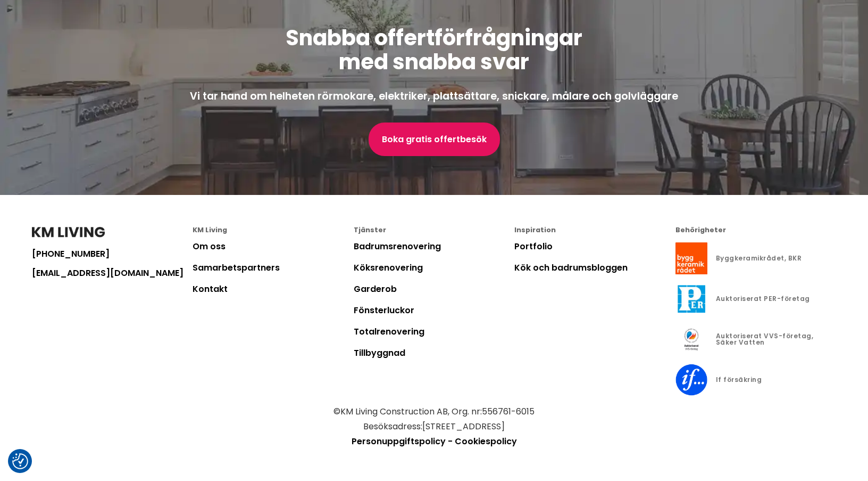  I want to click on a: Fönsterluckor, so click(384, 310).